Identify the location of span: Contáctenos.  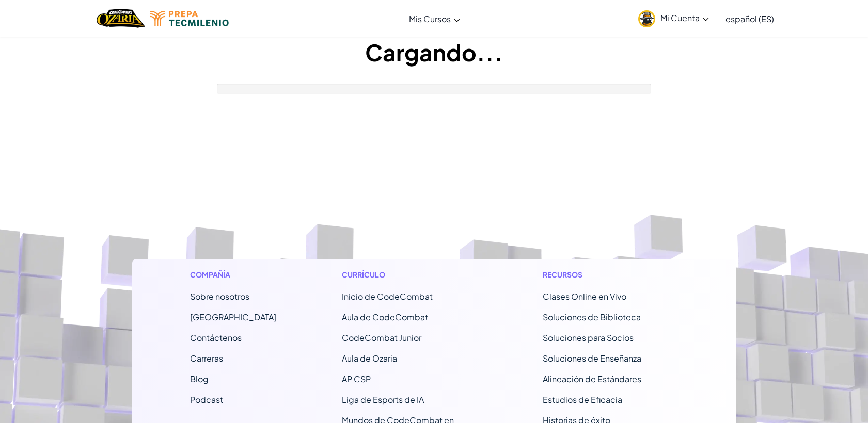
(216, 338).